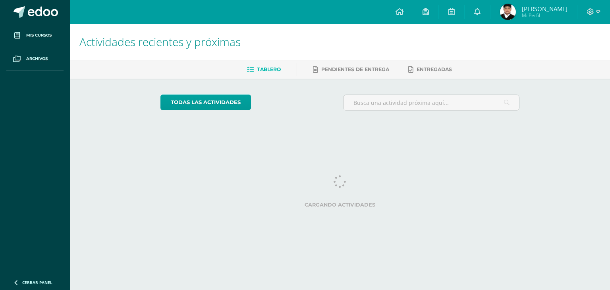 The width and height of the screenshot is (610, 290). What do you see at coordinates (37, 59) in the screenshot?
I see `span: Archivos` at bounding box center [37, 59].